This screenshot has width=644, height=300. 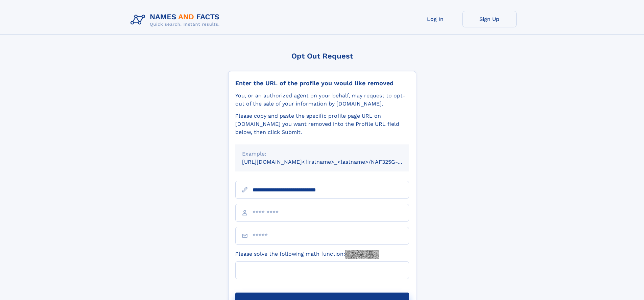 I want to click on img: Logo Names and Facts, so click(x=177, y=20).